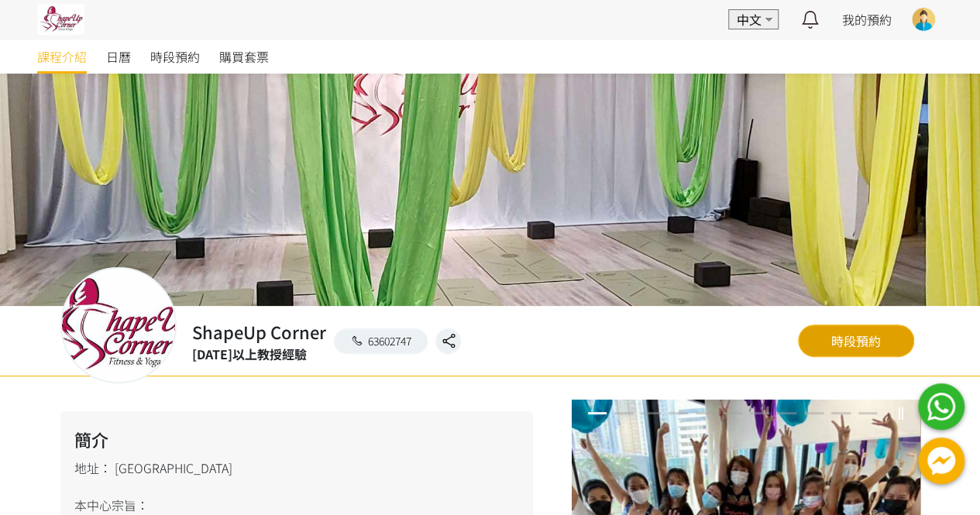 The image size is (980, 515). I want to click on a: 課程介紹, so click(62, 56).